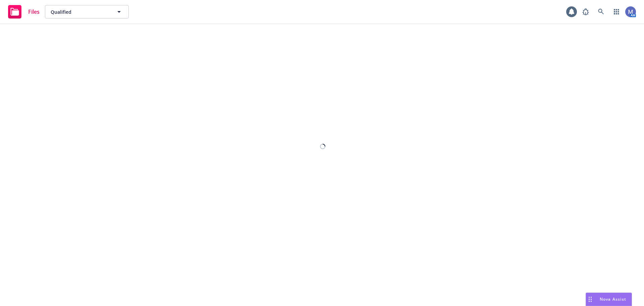 This screenshot has height=306, width=644. What do you see at coordinates (609, 299) in the screenshot?
I see `button: Nova Assist` at bounding box center [609, 299].